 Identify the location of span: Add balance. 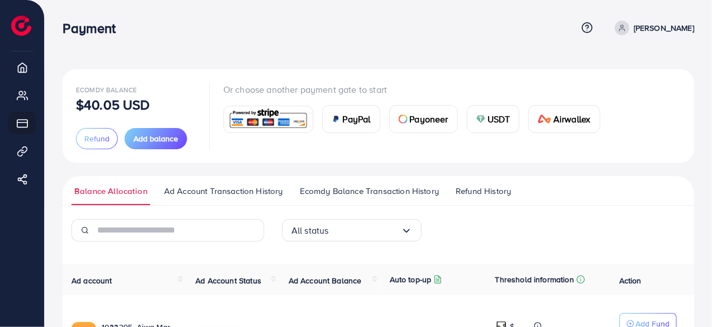
(156, 139).